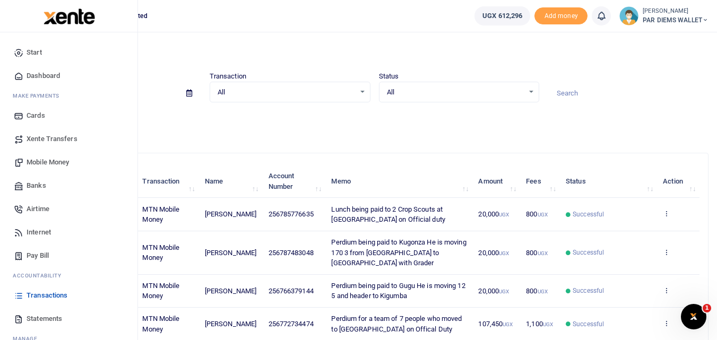 The height and width of the screenshot is (340, 717). What do you see at coordinates (36, 186) in the screenshot?
I see `span: Banks` at bounding box center [36, 186].